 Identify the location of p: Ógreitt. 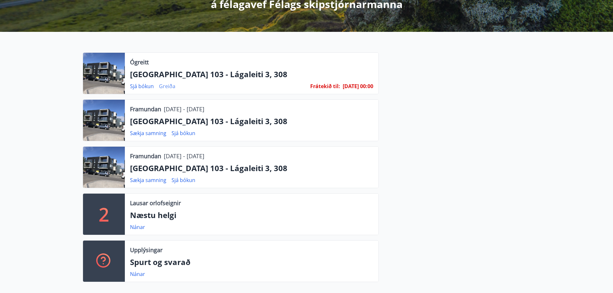
(139, 62).